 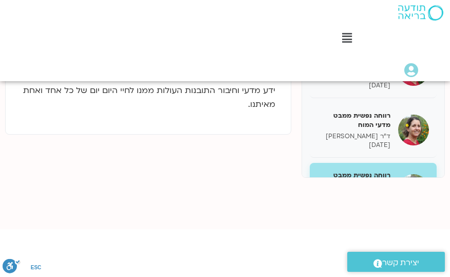 What do you see at coordinates (354, 180) in the screenshot?
I see `h5: רווחה נפשית ממבט מדעי המוח – קשב` at bounding box center [354, 180].